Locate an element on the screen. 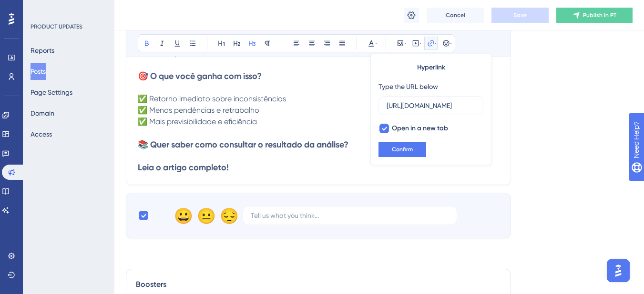 The height and width of the screenshot is (294, 644). button: Cancel is located at coordinates (455, 15).